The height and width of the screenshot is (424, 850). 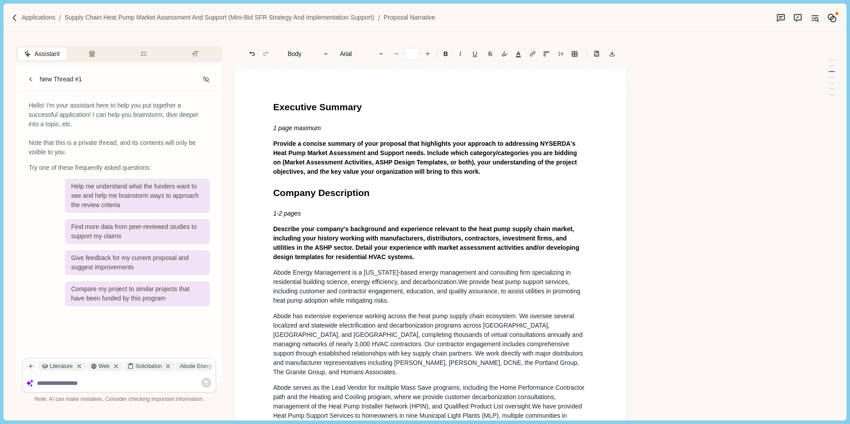 What do you see at coordinates (287, 213) in the screenshot?
I see `span: 1-2 pages` at bounding box center [287, 213].